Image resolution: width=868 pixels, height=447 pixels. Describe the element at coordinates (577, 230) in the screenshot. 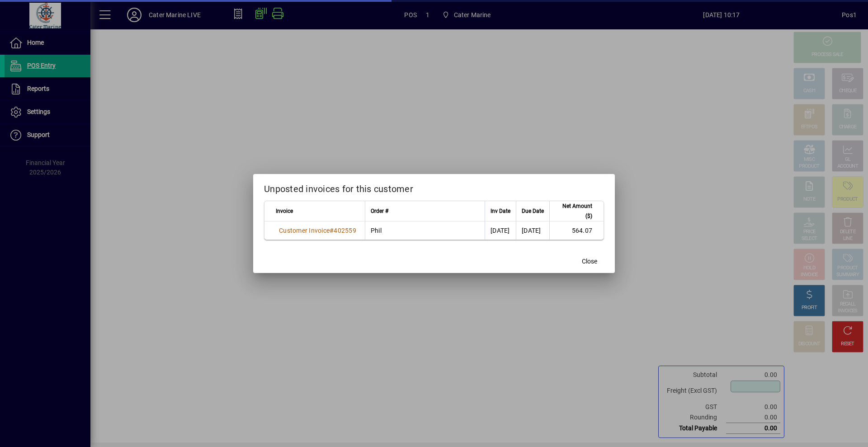

I see `td: 564.07` at that location.